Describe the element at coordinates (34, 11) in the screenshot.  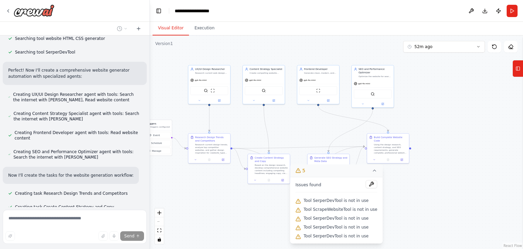
I see `img: Logo` at that location.